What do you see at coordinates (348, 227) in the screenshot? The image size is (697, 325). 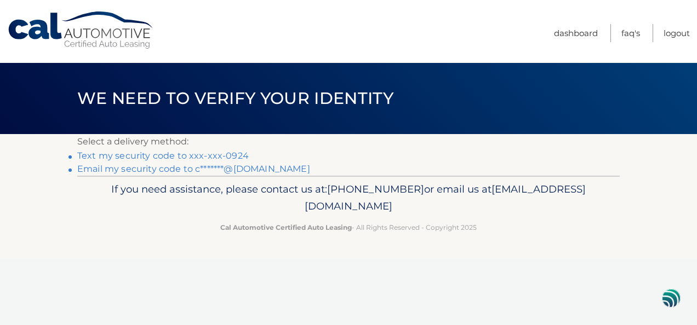 I see `p: - All Rights Reserved - Copyright 2025` at bounding box center [348, 227].